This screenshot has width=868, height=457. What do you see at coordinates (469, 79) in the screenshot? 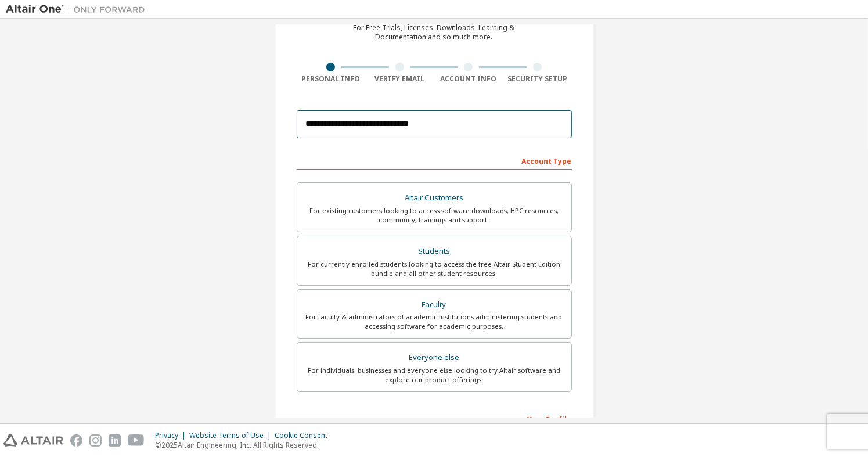
I see `div: Account Info` at bounding box center [469, 79].